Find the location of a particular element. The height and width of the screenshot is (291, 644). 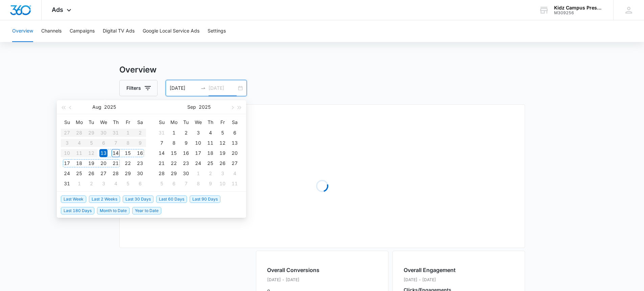

h3: Overview is located at coordinates (322, 70).